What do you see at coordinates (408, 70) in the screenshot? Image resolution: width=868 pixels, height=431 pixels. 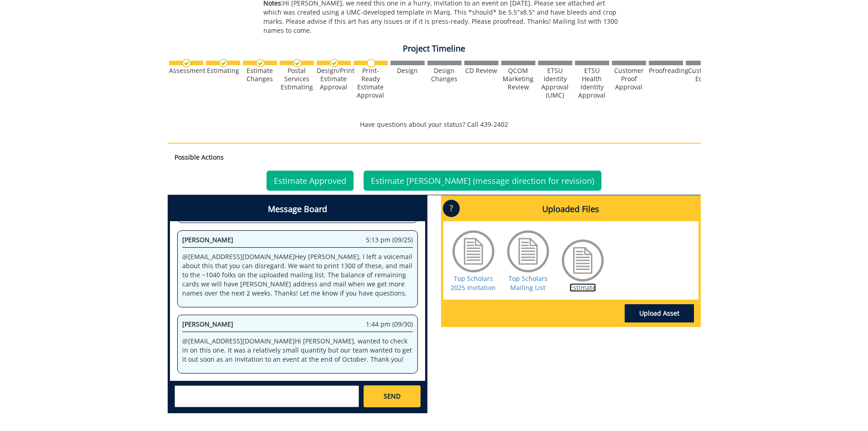 I see `div: Design` at bounding box center [408, 70].